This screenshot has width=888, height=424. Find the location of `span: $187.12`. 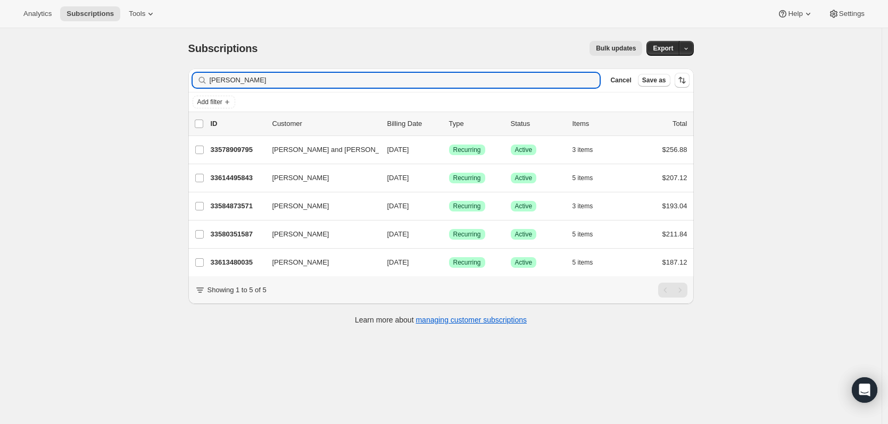

span: $187.12 is located at coordinates (674, 262).